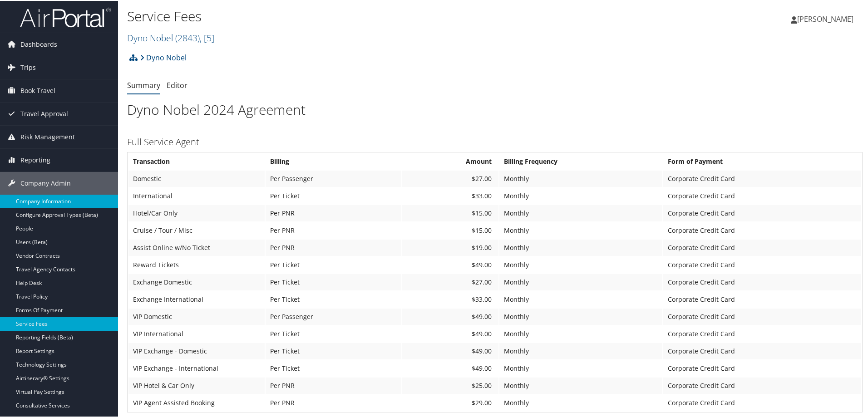 This screenshot has height=417, width=868. What do you see at coordinates (177, 84) in the screenshot?
I see `a: Editor` at bounding box center [177, 84].